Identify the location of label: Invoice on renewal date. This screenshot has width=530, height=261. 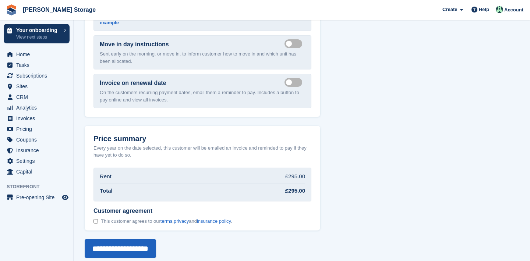
(133, 83).